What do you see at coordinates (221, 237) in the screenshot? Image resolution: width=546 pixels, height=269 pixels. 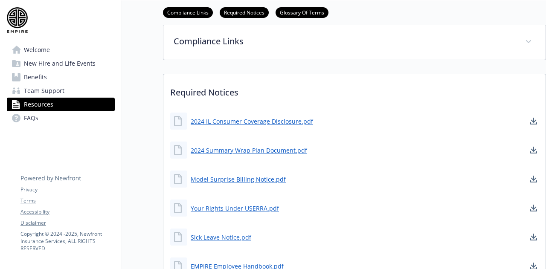 I see `a: Sick Leave Notice.pdf` at bounding box center [221, 237].